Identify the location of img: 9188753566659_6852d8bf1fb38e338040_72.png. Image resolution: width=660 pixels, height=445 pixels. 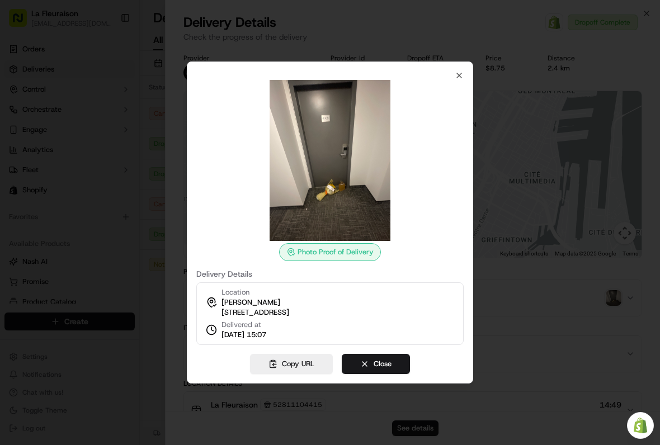
(34, 117).